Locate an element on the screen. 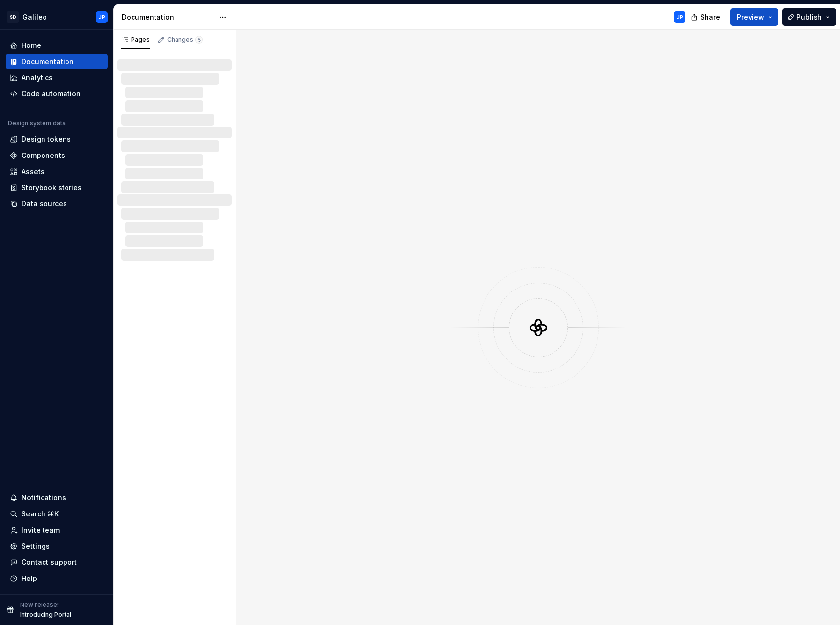 The width and height of the screenshot is (840, 625). span: 5 is located at coordinates (199, 39).